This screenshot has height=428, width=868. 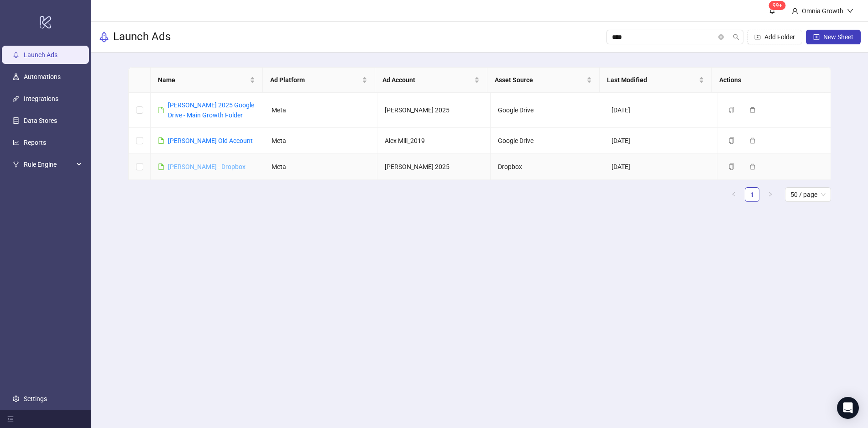 What do you see at coordinates (41, 98) in the screenshot?
I see `a: Integrations` at bounding box center [41, 98].